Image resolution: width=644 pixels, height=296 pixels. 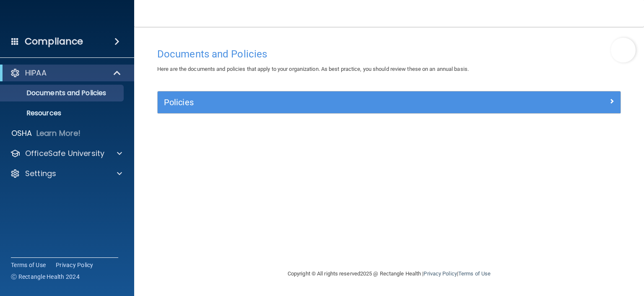 I want to click on p: Resources, so click(x=63, y=113).